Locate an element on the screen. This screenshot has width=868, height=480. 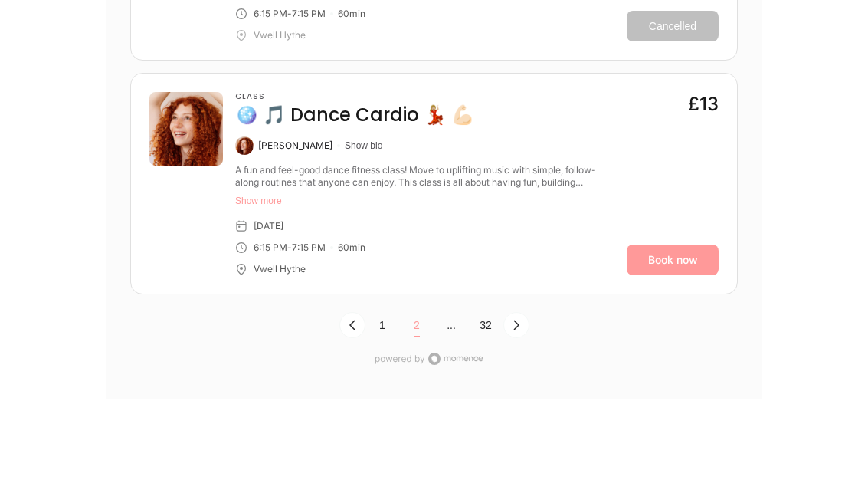
img: Caitlin McCarthy is located at coordinates (244, 147).